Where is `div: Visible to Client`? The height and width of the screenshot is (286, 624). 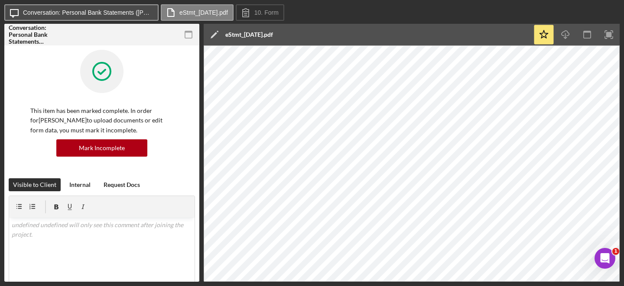
div: Visible to Client is located at coordinates (35, 185).